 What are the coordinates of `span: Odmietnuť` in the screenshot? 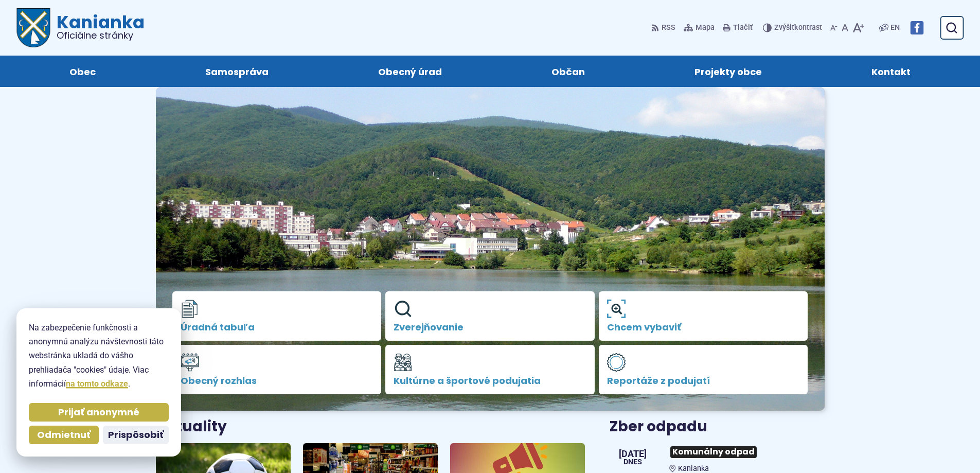 It's located at (63, 435).